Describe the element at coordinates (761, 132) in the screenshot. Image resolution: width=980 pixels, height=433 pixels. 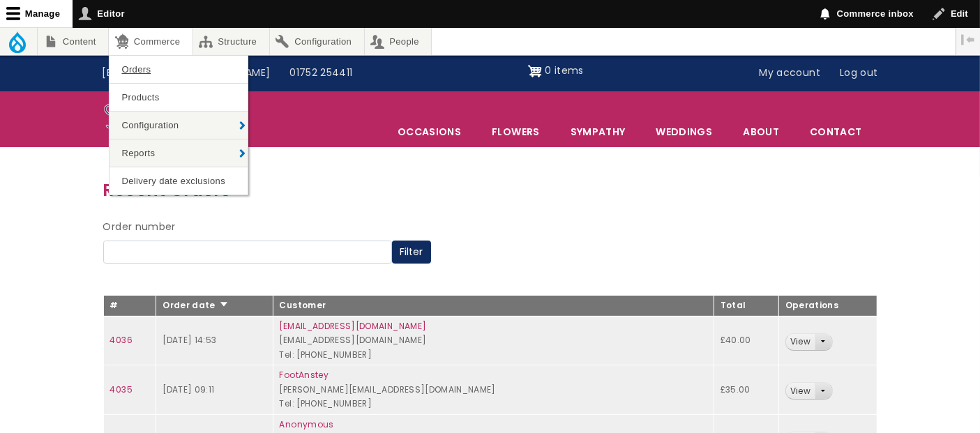
I see `a: About` at that location.